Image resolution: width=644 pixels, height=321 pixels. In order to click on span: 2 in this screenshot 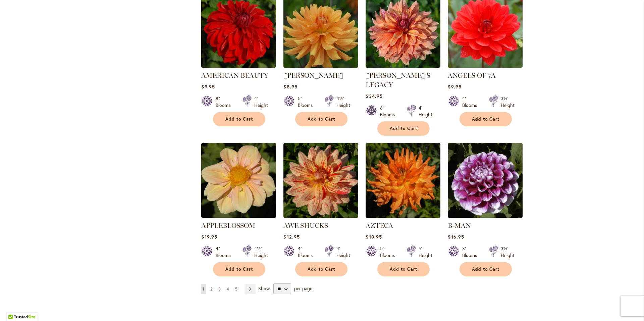, I will do `click(211, 289)`.